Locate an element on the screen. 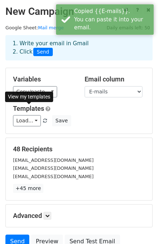 The image size is (158, 244). h5: 48 Recipients is located at coordinates (79, 149).